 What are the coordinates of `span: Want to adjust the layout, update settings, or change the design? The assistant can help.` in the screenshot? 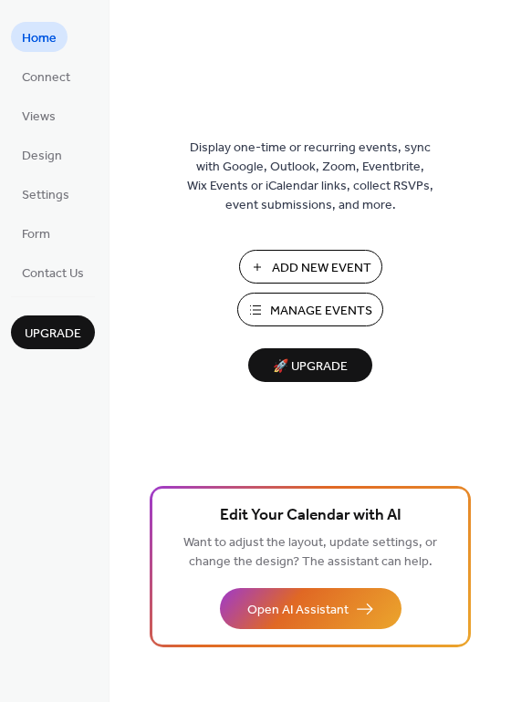 It's located at (310, 553).